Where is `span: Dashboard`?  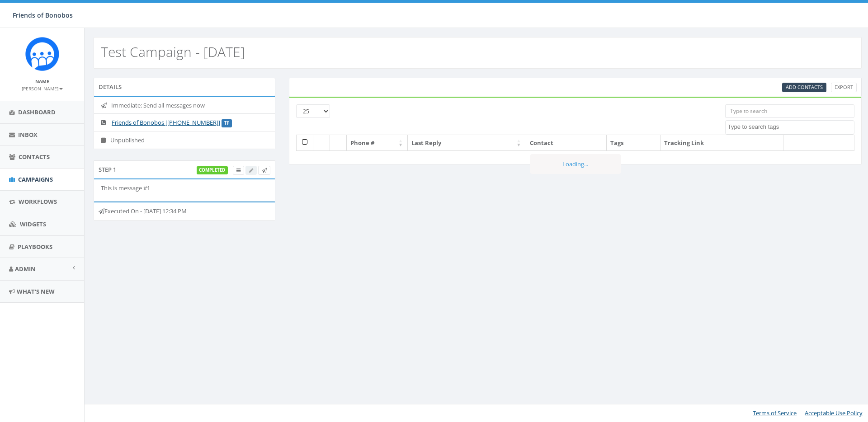
span: Dashboard is located at coordinates (37, 112).